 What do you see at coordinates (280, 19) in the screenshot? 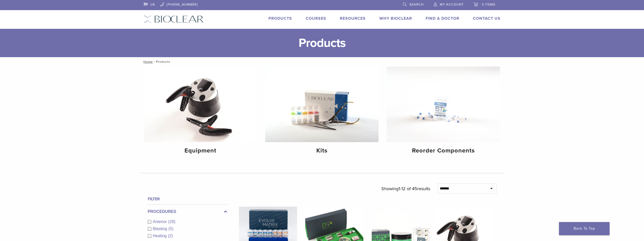
I see `a: Products` at bounding box center [280, 19].